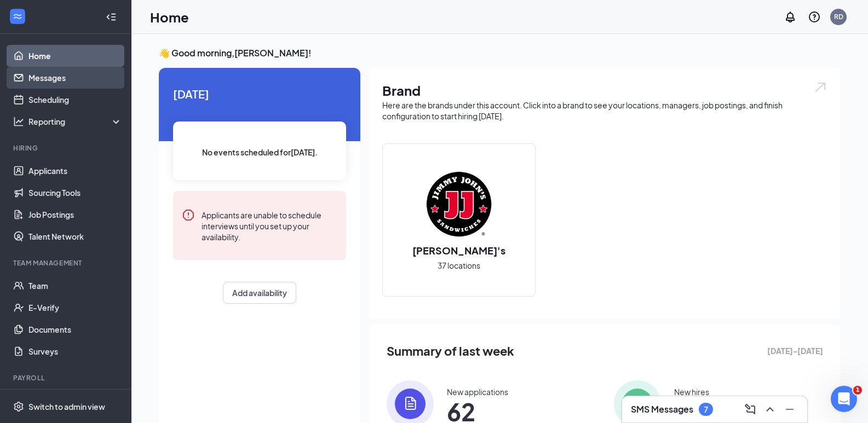  Describe the element at coordinates (75, 122) in the screenshot. I see `div: Reporting` at that location.